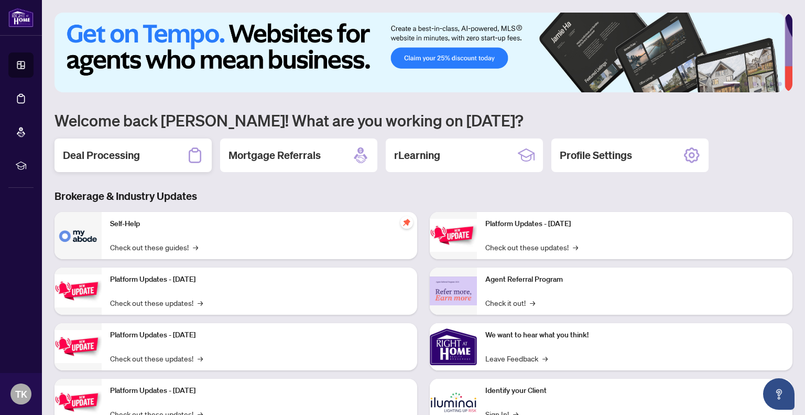 The width and height of the screenshot is (805, 415). What do you see at coordinates (454, 290) in the screenshot?
I see `img: Agent Referral Program` at bounding box center [454, 290].